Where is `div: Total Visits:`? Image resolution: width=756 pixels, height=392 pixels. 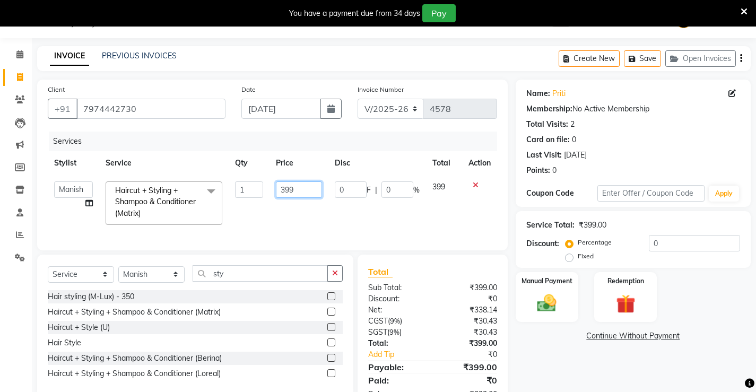 div: Total Visits: is located at coordinates (547, 124).